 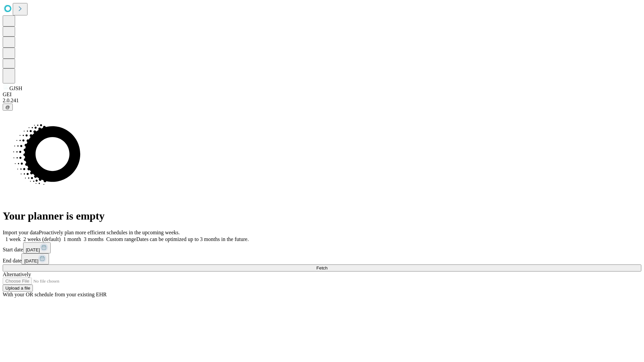 What do you see at coordinates (121, 239) in the screenshot?
I see `span: Custom range` at bounding box center [121, 239].